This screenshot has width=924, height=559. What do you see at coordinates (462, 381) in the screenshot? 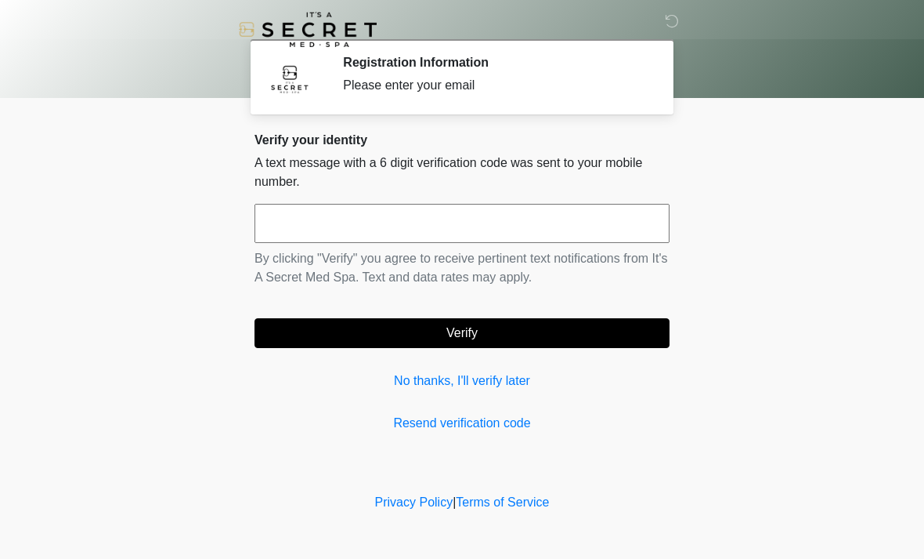
I see `a: No thanks, I'll verify later` at bounding box center [462, 381].